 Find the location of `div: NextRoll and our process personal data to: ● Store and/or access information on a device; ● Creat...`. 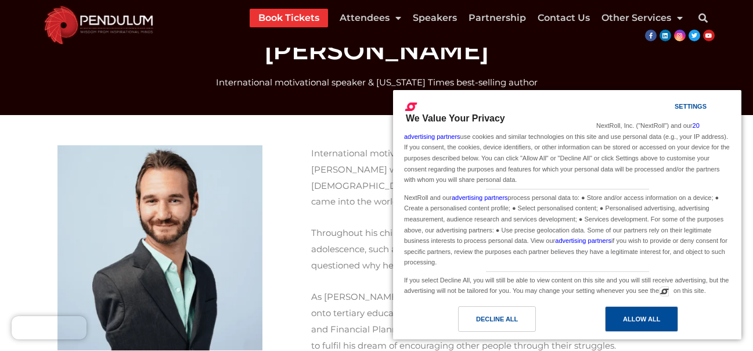

div: NextRoll and our process personal data to: ● Store and/or access information on a device; ● Creat... is located at coordinates (567, 229).